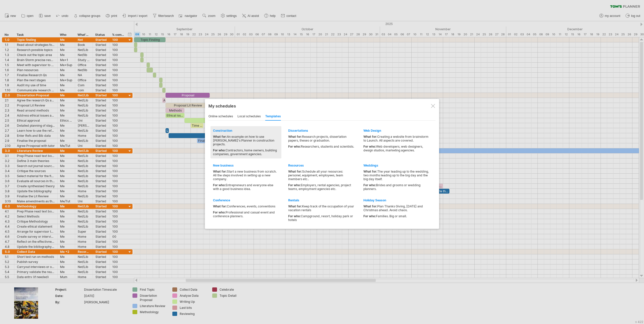 The height and width of the screenshot is (324, 644). I want to click on div: Web Design, so click(396, 131).